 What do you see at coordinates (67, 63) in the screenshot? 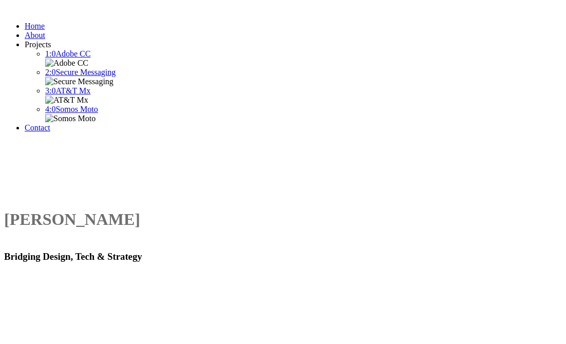
I see `img: Adobe CC` at bounding box center [67, 63].